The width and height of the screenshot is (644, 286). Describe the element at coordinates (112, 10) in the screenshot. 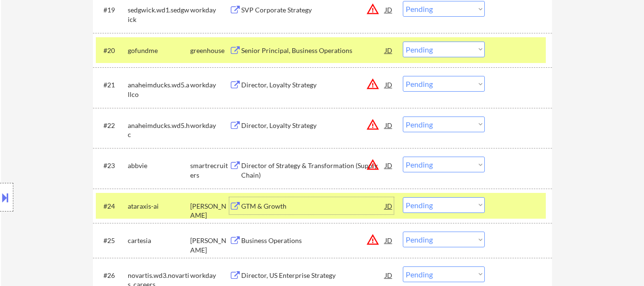

I see `div: #19` at that location.